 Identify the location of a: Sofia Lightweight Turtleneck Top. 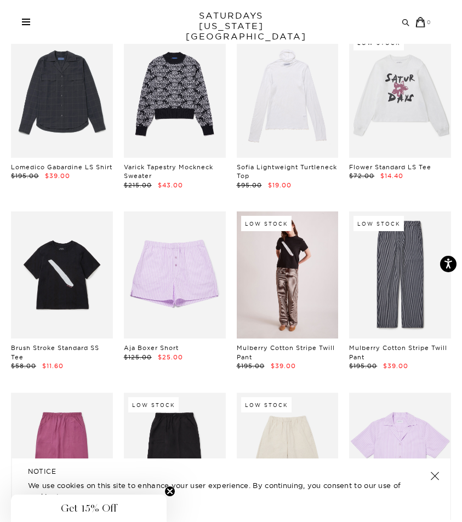
(286, 171).